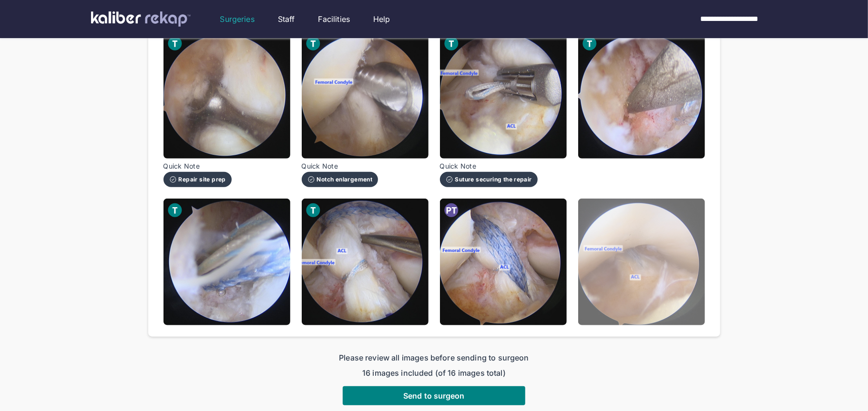  Describe the element at coordinates (365, 262) in the screenshot. I see `img: Still0014.jpg` at that location.